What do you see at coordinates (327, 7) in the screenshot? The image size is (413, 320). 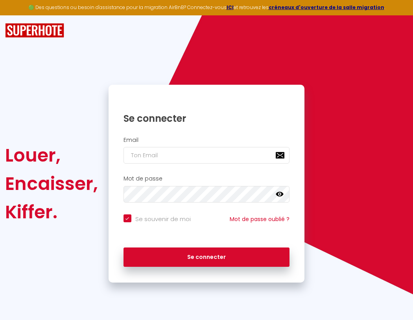 I see `strong: créneaux d'ouverture de la salle migration` at bounding box center [327, 7].